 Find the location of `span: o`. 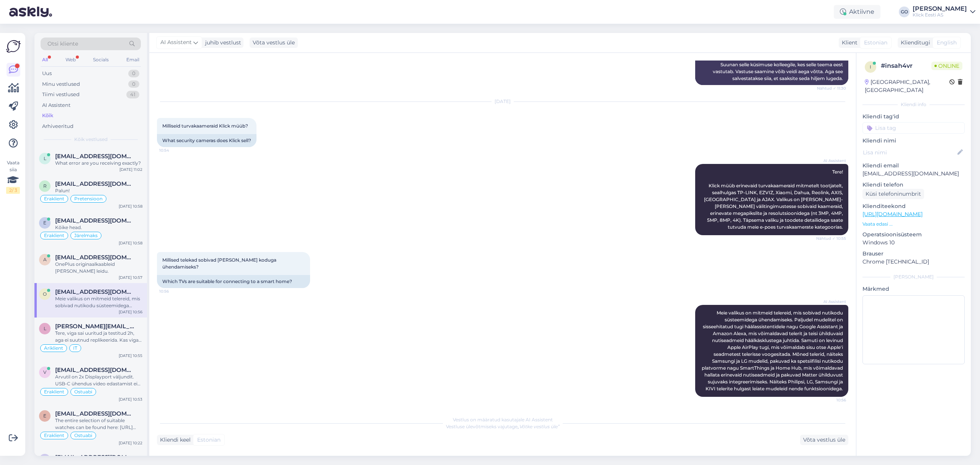

span: o is located at coordinates (45, 294).